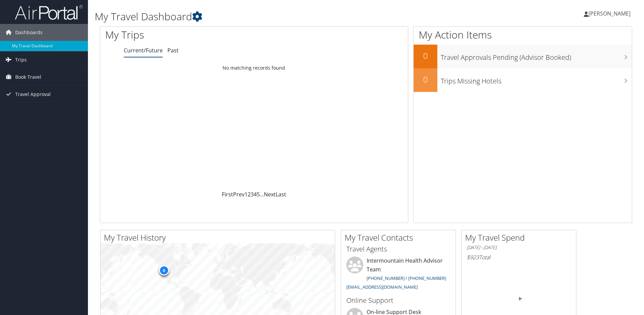  What do you see at coordinates (398, 274) in the screenshot?
I see `li: Intermountain Health Advisor Team` at bounding box center [398, 274].